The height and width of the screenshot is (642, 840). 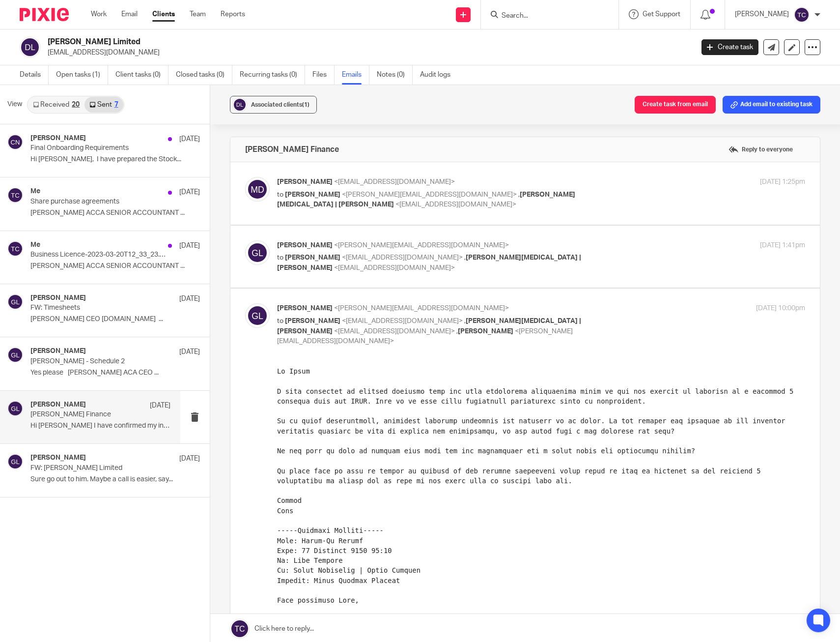 I want to click on a: Recurring tasks (0), so click(x=272, y=75).